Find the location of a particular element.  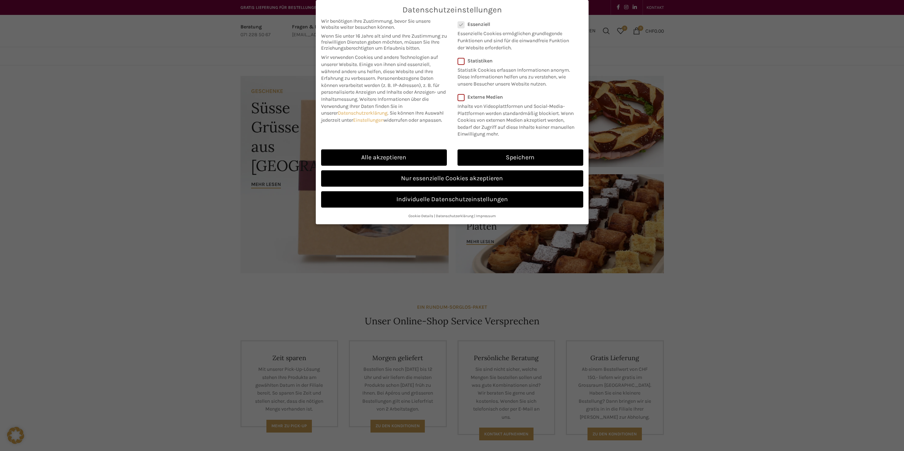

a: Impressum is located at coordinates (486, 216).